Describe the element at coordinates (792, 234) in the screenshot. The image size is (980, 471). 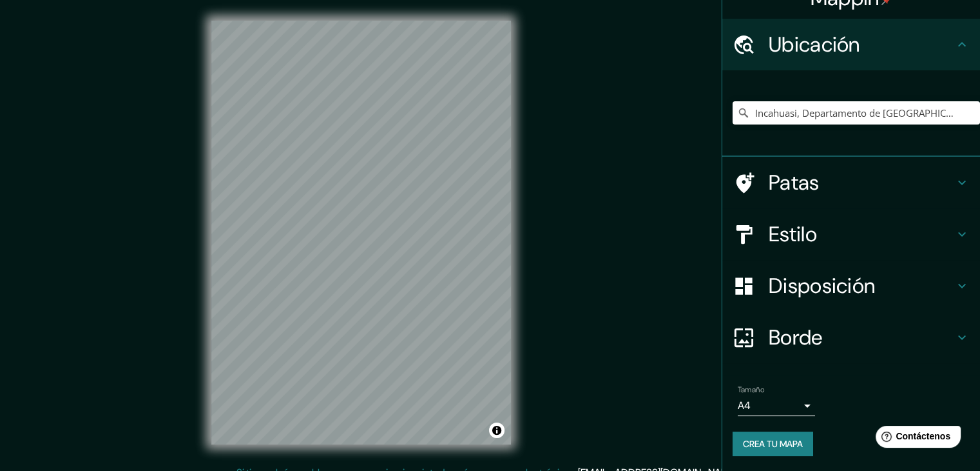
I see `font: Estilo` at that location.